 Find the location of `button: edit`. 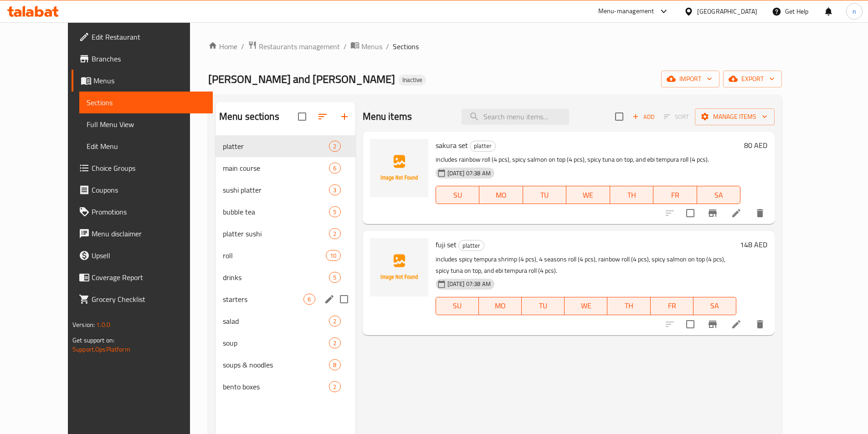

button: edit is located at coordinates (329, 299).